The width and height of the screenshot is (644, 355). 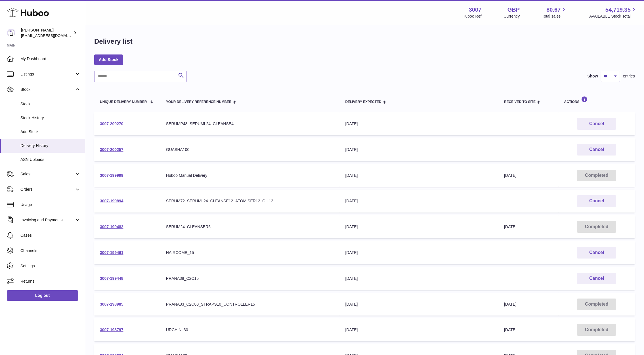 I want to click on strong: 3007, so click(x=475, y=10).